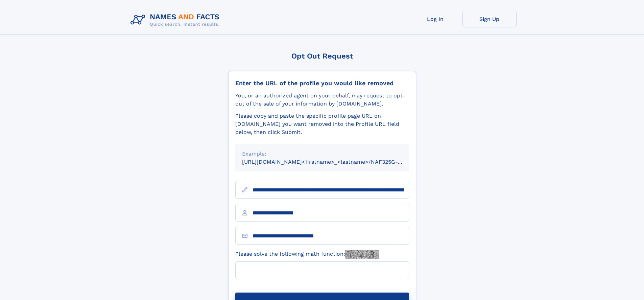 The height and width of the screenshot is (300, 644). What do you see at coordinates (322, 56) in the screenshot?
I see `div: Opt Out Request` at bounding box center [322, 56].